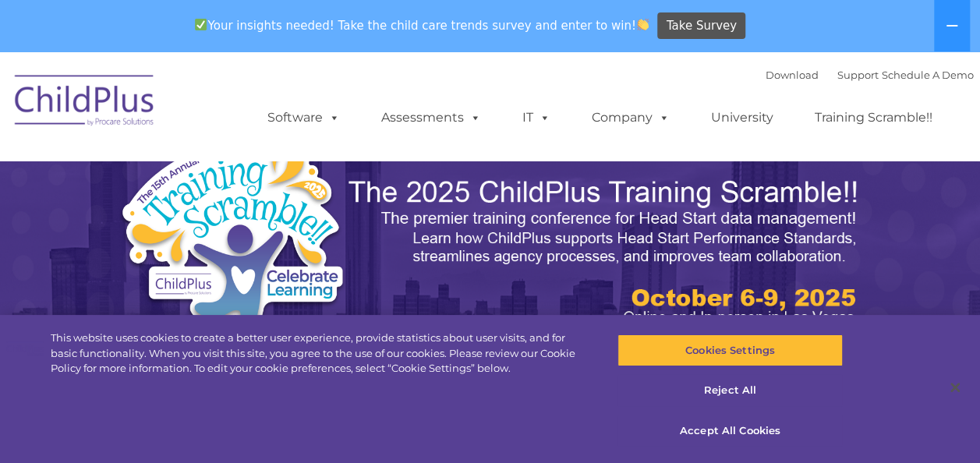  I want to click on a: Training Scramble!!, so click(873, 118).